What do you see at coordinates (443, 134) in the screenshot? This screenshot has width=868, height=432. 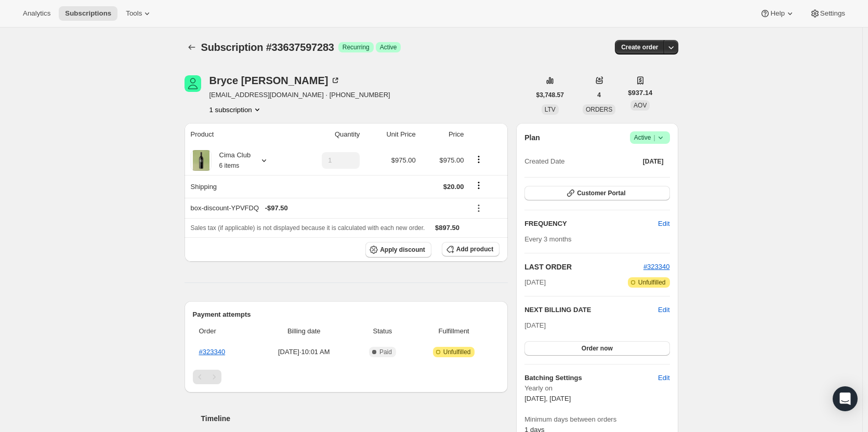 I see `th: Price` at bounding box center [443, 134].